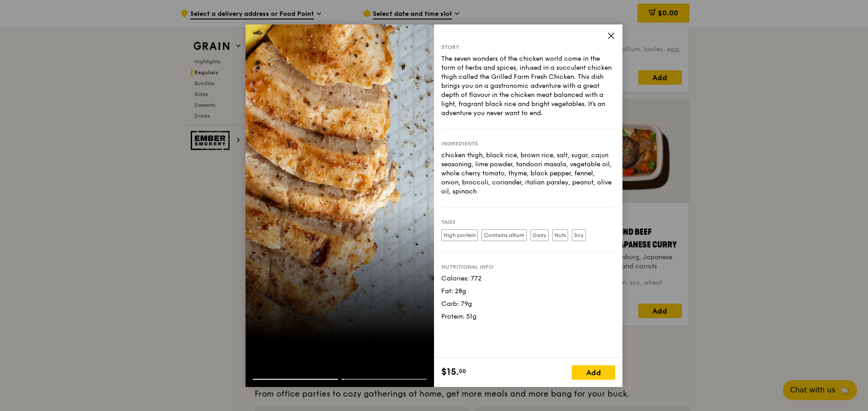  Describe the element at coordinates (528, 222) in the screenshot. I see `div: Tags` at that location.